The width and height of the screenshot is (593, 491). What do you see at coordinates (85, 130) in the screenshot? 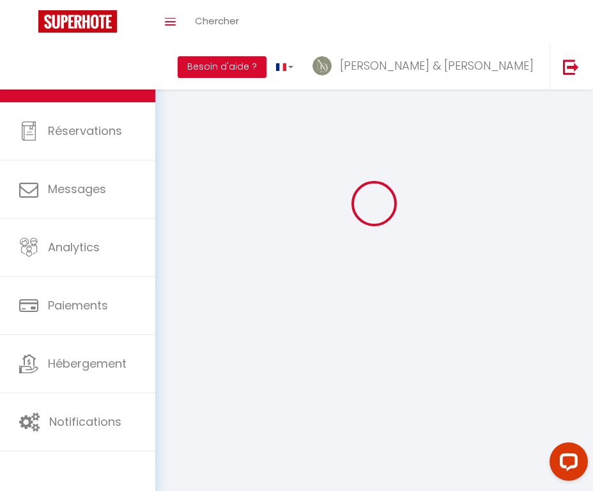
I see `span: Réservations` at bounding box center [85, 130].